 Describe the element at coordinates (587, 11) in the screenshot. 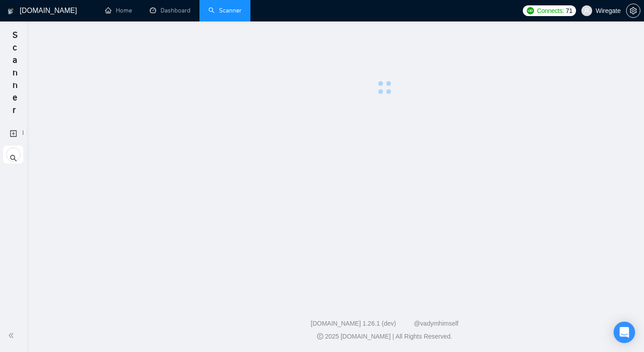

I see `span: user` at that location.